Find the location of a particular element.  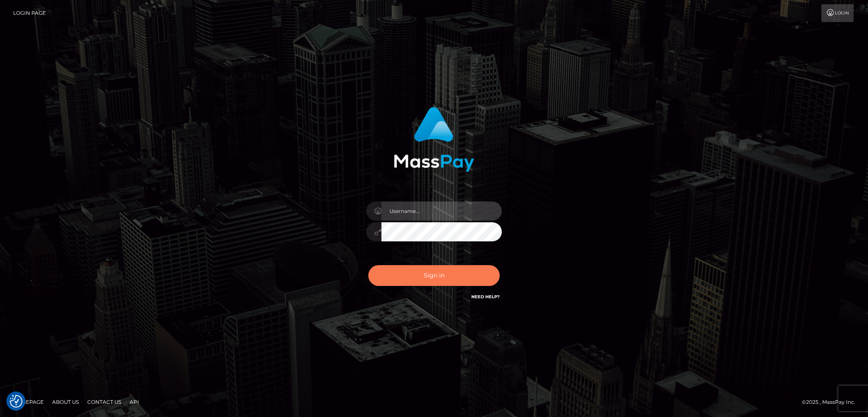

a: Login Page is located at coordinates (29, 13).